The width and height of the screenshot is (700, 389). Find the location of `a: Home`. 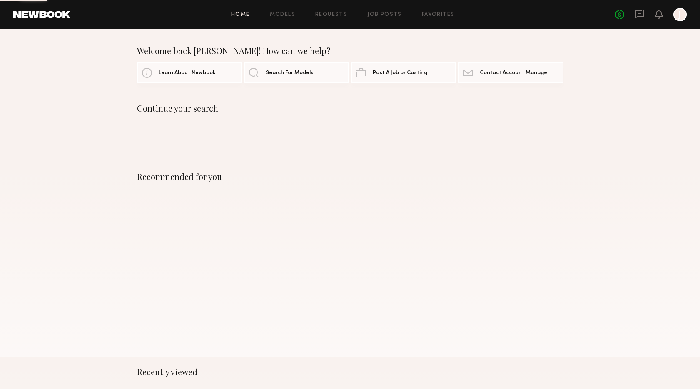

a: Home is located at coordinates (240, 15).